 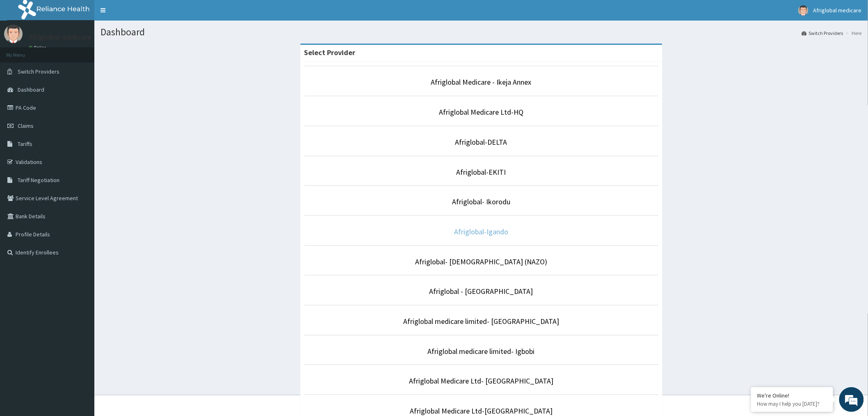 What do you see at coordinates (38, 48) in the screenshot?
I see `a: Online` at bounding box center [38, 48].